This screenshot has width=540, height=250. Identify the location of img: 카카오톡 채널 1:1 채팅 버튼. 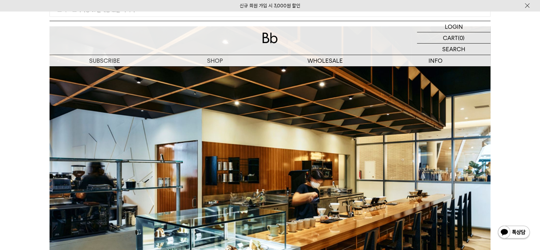
(514, 232).